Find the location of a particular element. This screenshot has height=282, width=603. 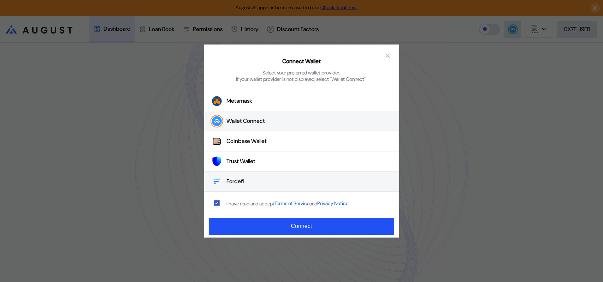

button: FordefiFordefi is located at coordinates (302, 182).